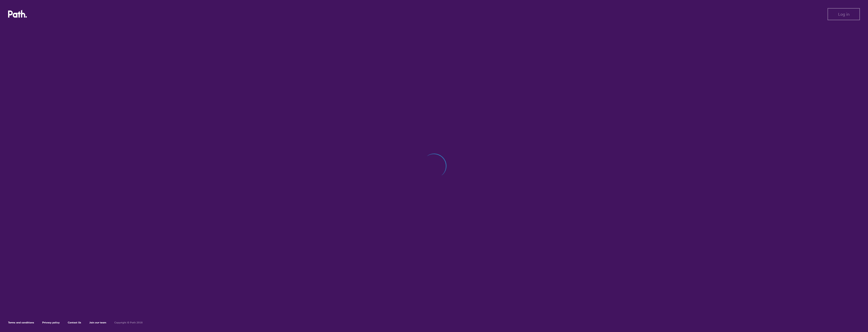 The image size is (868, 332). Describe the element at coordinates (51, 322) in the screenshot. I see `a: Privacy policy` at that location.